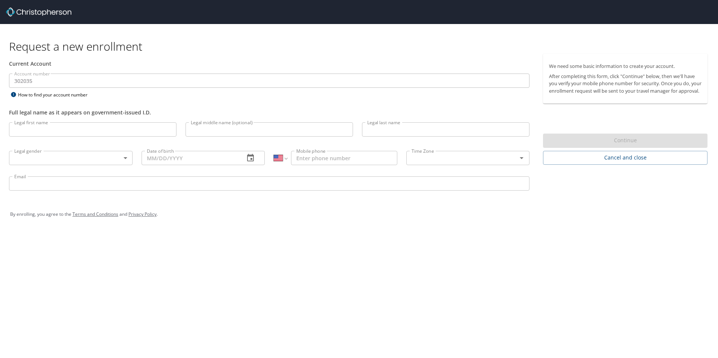 This screenshot has height=358, width=718. What do you see at coordinates (521, 158) in the screenshot?
I see `button: Open` at bounding box center [521, 158].